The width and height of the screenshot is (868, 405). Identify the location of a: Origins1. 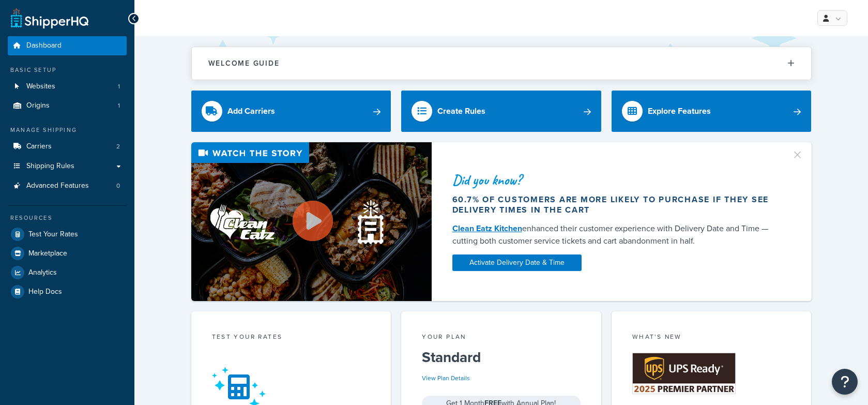
(67, 105).